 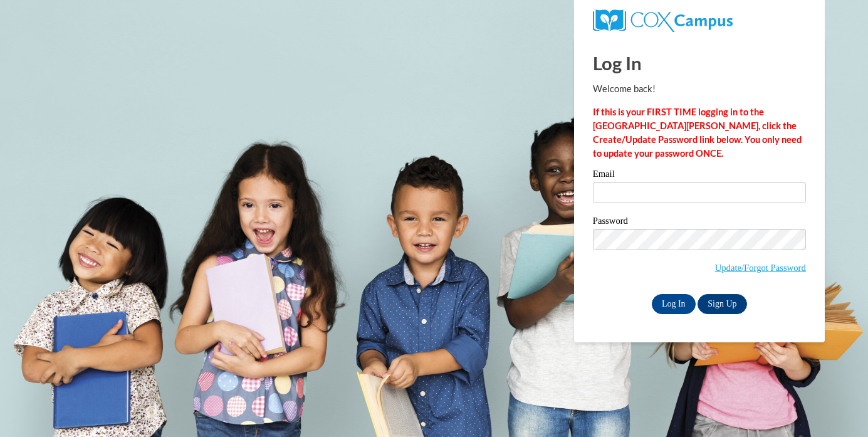 I want to click on h1: Log In, so click(x=700, y=63).